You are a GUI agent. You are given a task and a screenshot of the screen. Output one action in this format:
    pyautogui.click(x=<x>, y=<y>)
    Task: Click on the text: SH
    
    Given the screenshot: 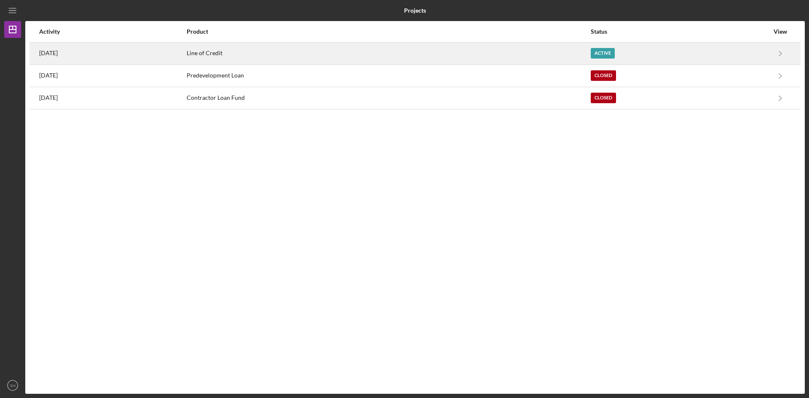 What is the action you would take?
    pyautogui.click(x=12, y=386)
    